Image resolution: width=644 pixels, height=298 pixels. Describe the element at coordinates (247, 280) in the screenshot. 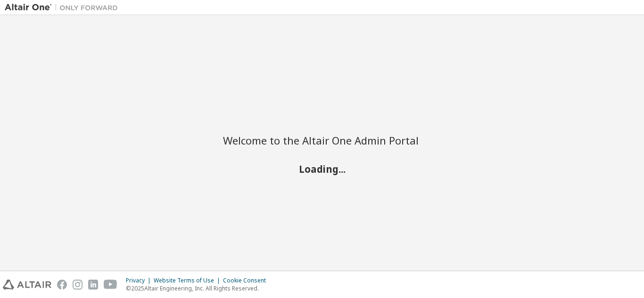

I see `div: Cookie Consent` at that location.